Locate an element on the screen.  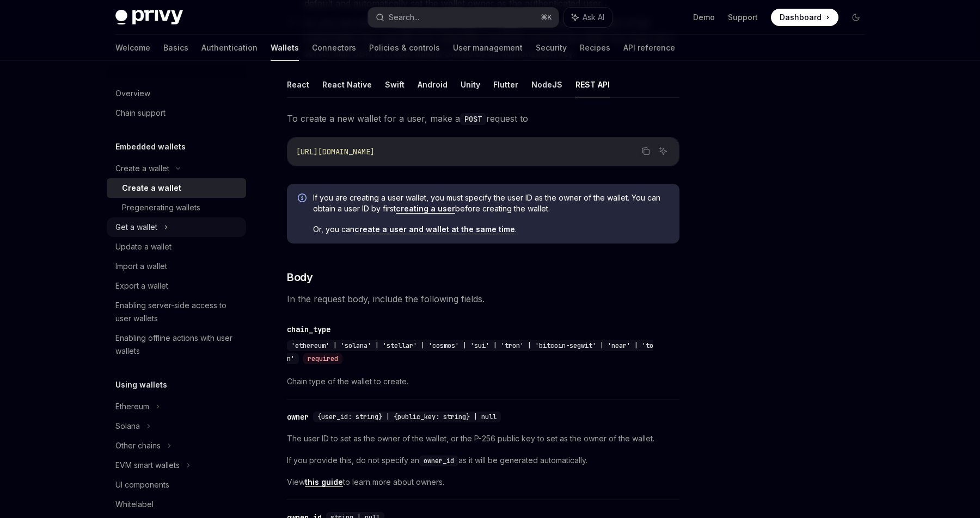
button: Toggle dark mode is located at coordinates (855, 18).